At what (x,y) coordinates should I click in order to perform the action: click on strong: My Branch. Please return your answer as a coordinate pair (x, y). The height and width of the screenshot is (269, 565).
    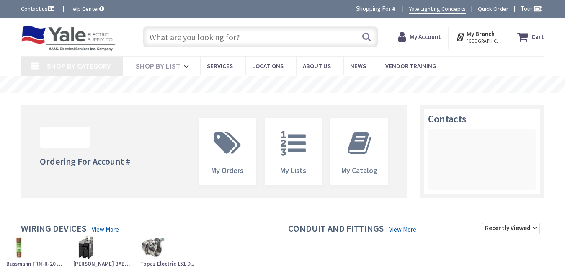
    Looking at the image, I should click on (480, 33).